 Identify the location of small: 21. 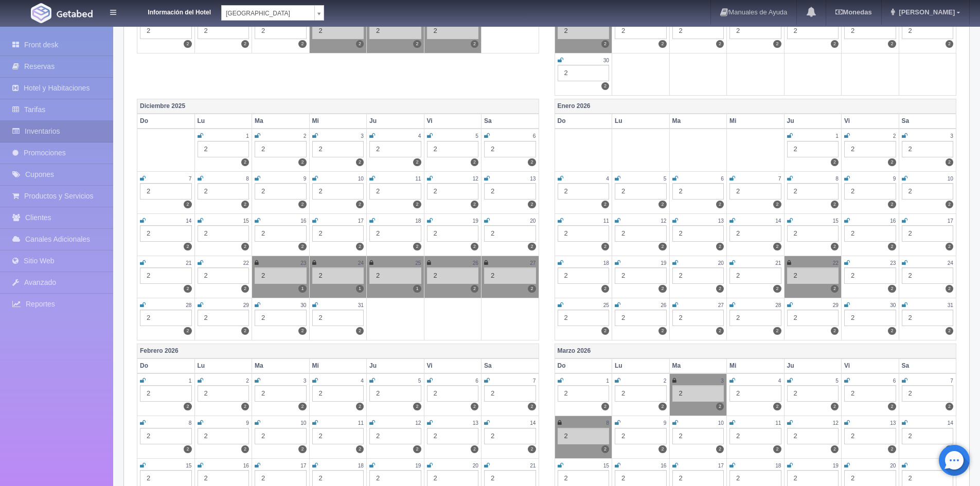
(188, 263).